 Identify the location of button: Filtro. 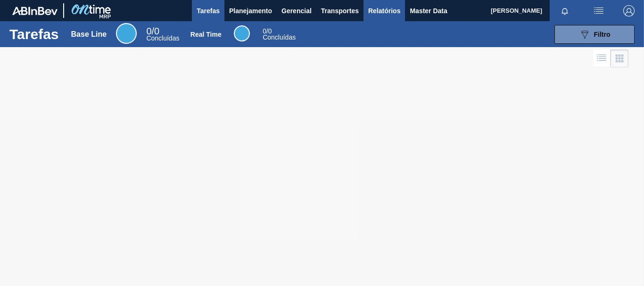
(594, 35).